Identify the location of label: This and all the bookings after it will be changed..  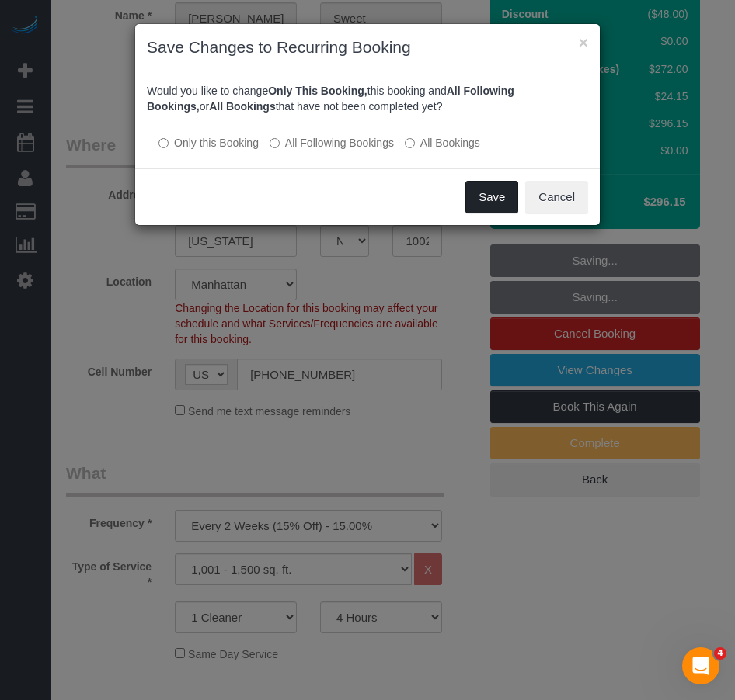
(331, 143).